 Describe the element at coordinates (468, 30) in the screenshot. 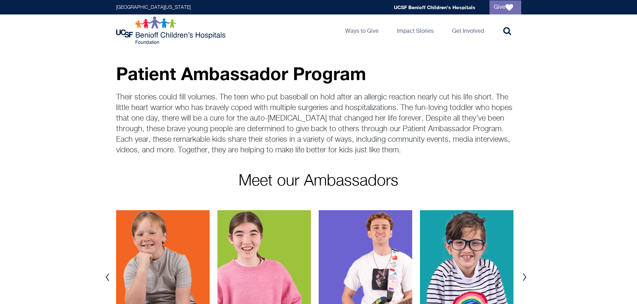

I see `a: Get Involved` at that location.